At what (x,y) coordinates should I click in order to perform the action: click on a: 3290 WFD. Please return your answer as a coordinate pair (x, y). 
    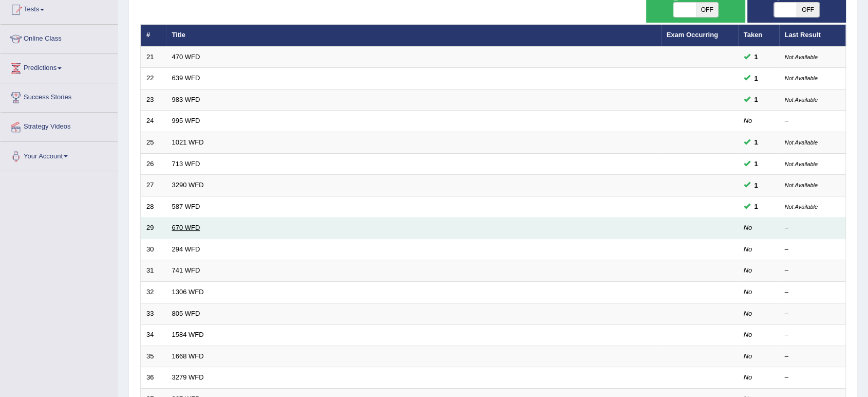
    Looking at the image, I should click on (188, 184).